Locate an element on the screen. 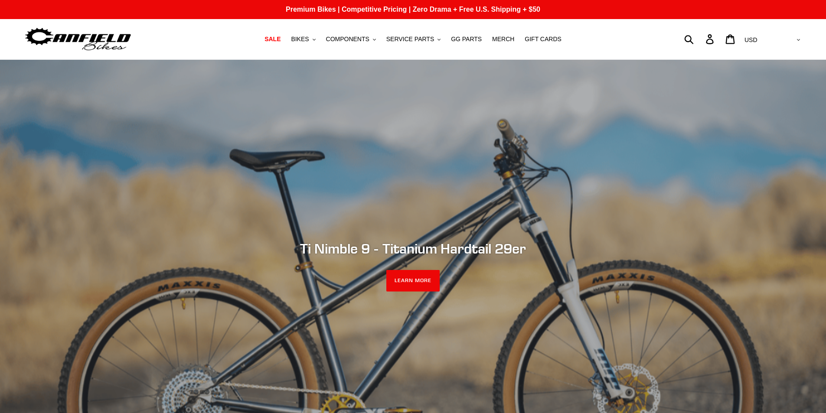  span: GG PARTS is located at coordinates (466, 39).